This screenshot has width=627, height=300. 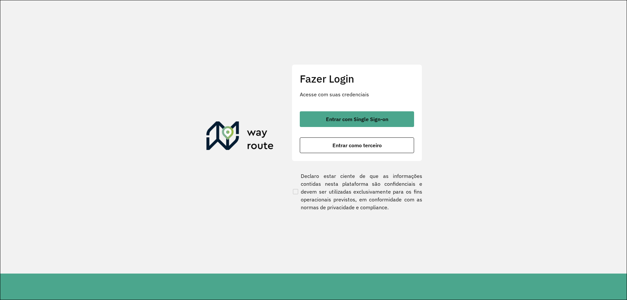 I want to click on img: Roteirizador AmbevTech, so click(x=240, y=137).